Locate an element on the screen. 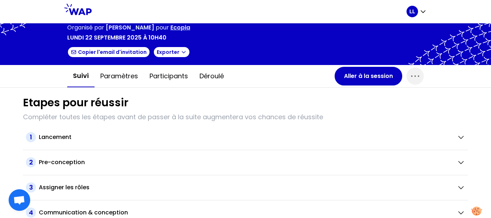  p: pour is located at coordinates (162, 28).